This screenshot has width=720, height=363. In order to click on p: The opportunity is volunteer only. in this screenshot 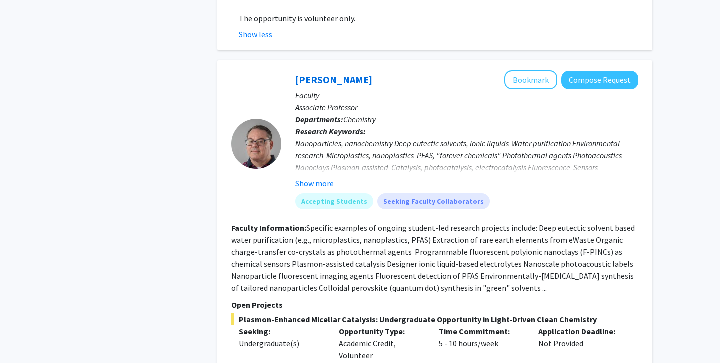, I will do `click(439, 19)`.